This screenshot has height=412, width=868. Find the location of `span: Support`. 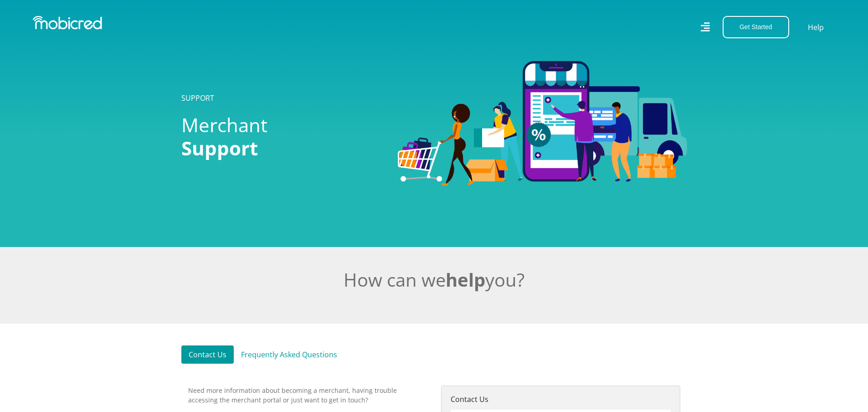

span: Support is located at coordinates (219, 147).